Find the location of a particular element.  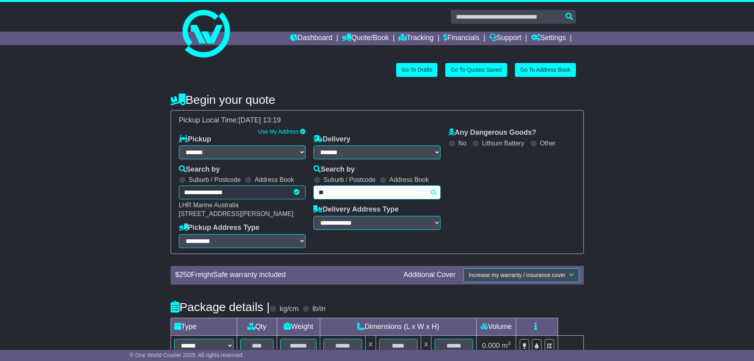

td: Qty is located at coordinates (257, 326).